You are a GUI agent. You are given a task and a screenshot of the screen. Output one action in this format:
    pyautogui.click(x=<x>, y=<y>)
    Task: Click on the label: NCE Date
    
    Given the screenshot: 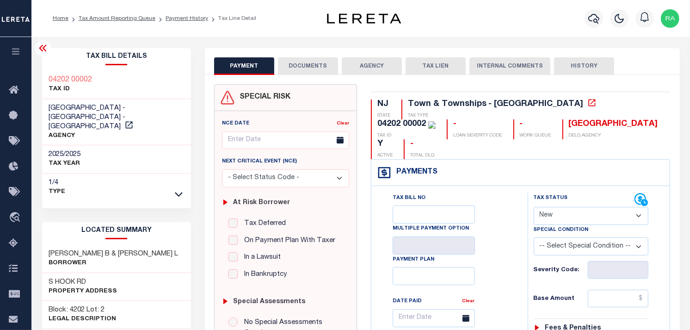 What is the action you would take?
    pyautogui.click(x=235, y=123)
    